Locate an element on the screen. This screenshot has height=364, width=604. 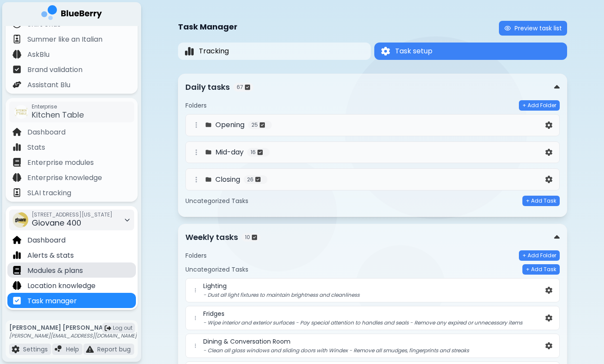
span: 26 is located at coordinates (250, 179).